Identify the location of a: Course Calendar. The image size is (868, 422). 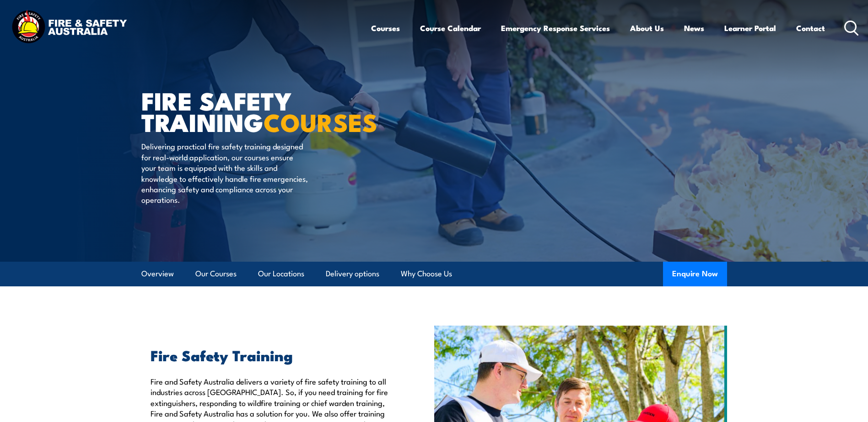
(450, 28).